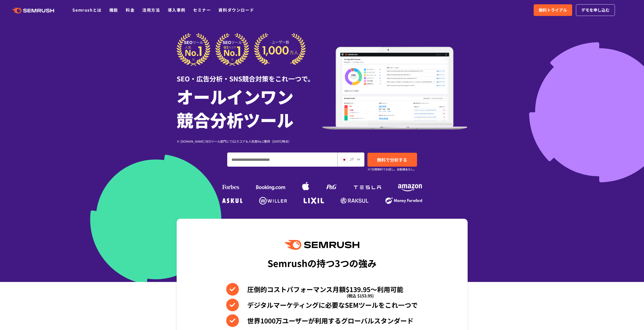  I want to click on a: 料金, so click(130, 10).